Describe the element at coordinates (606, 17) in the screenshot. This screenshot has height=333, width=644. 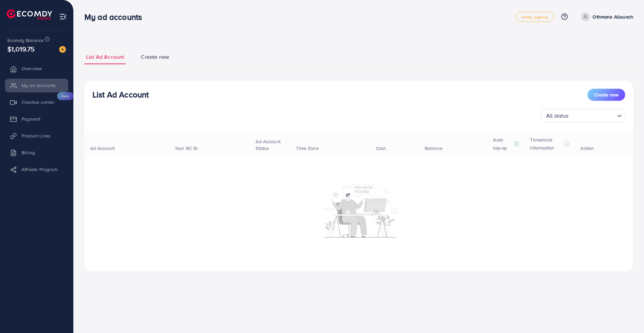
I see `a: Othmane Allouach` at that location.